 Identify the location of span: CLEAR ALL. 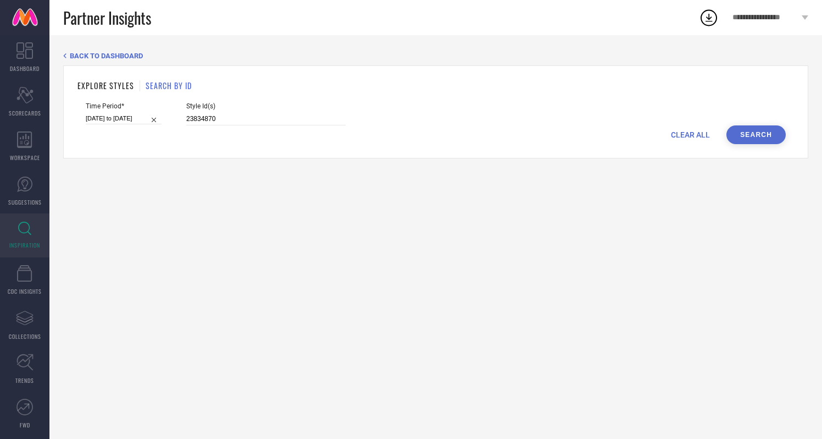
(690, 135).